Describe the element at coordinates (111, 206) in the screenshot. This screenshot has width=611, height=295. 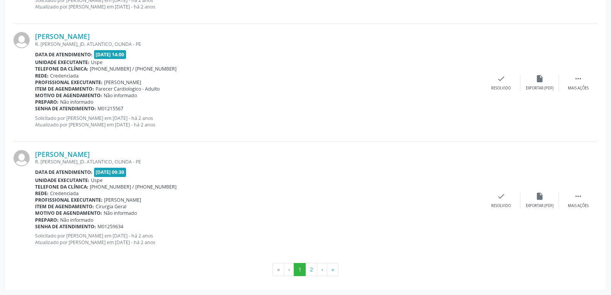
I see `span: Cirurgia Geral` at that location.